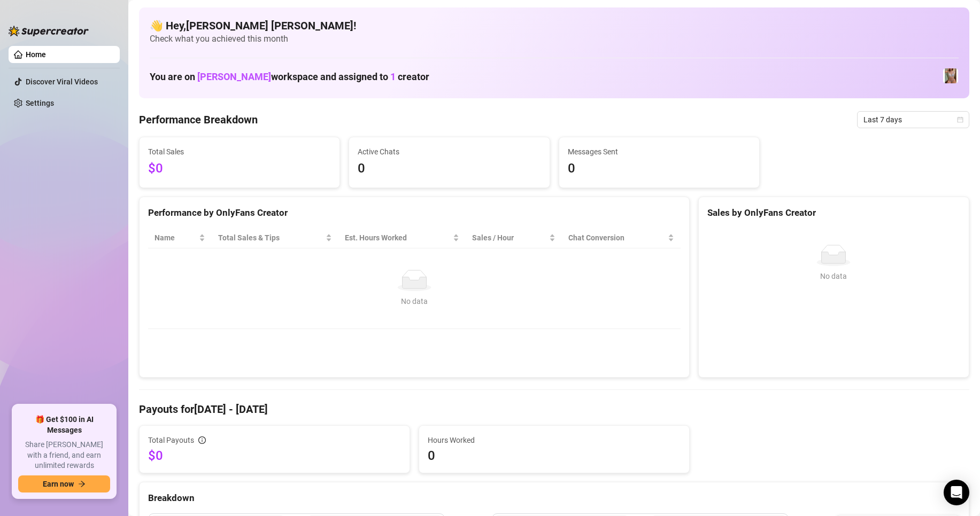  Describe the element at coordinates (61, 82) in the screenshot. I see `a: Discover Viral Videos` at that location.